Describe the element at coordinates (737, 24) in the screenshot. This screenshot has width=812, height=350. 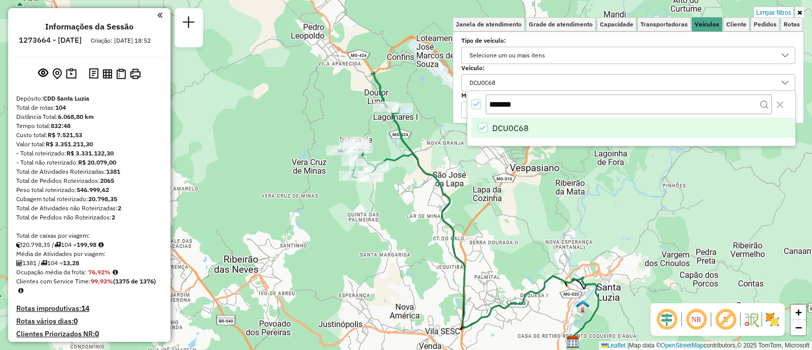
I see `span: Cliente` at that location.